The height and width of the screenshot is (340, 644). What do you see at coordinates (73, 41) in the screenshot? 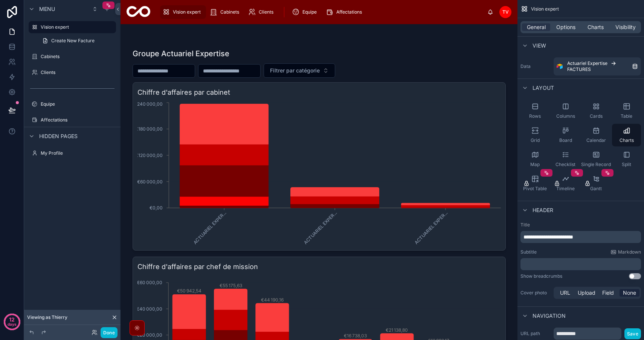
I see `span: Create New Facture` at bounding box center [73, 41].